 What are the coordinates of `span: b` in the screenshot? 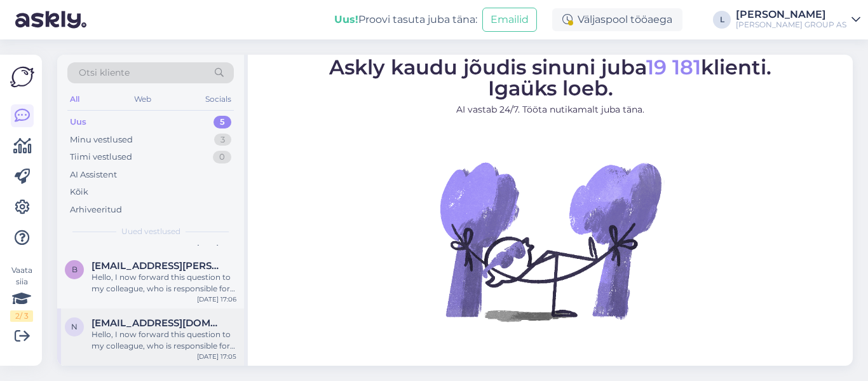 It's located at (74, 269).